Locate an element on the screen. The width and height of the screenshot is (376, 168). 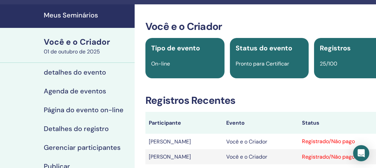
font: Status do evento is located at coordinates (264, 48).